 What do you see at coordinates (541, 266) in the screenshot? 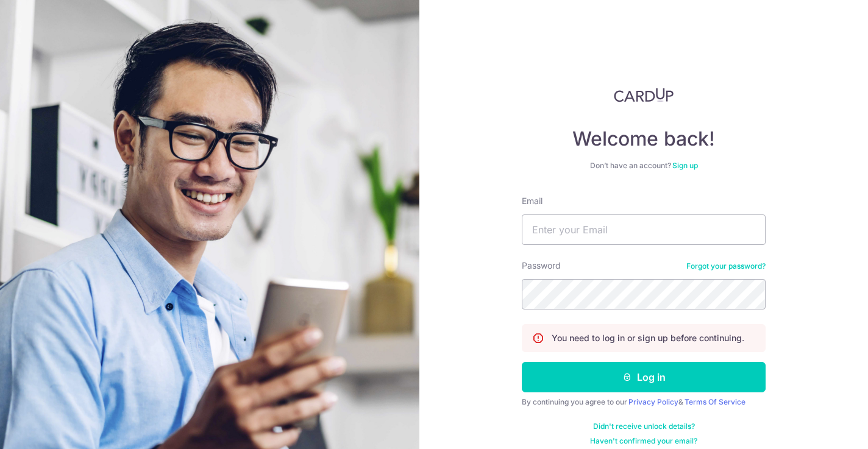
I see `label: Password` at bounding box center [541, 266].